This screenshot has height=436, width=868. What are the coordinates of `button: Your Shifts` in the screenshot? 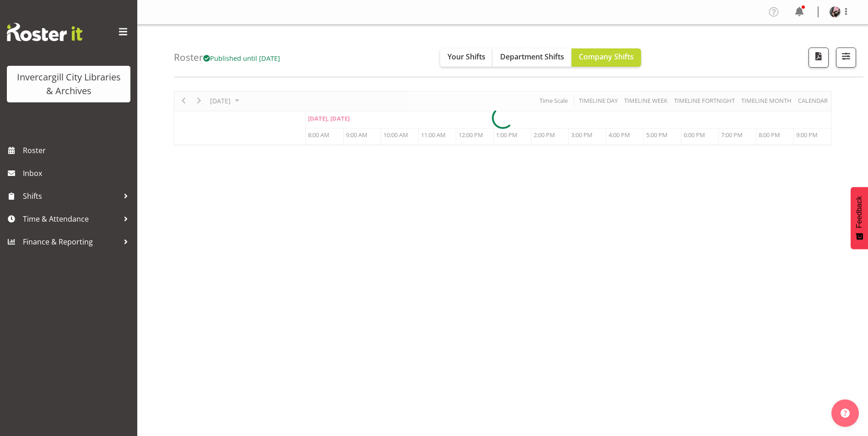 It's located at (466, 58).